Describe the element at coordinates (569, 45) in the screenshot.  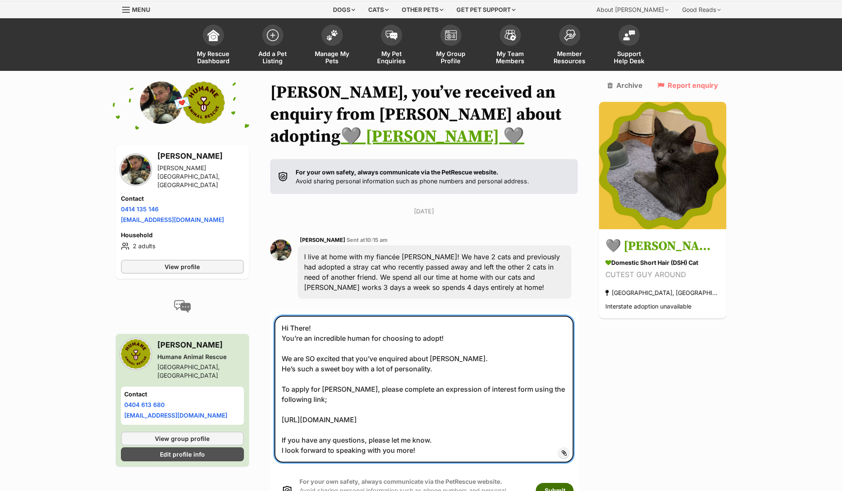
I see `a: Member Resources` at that location.